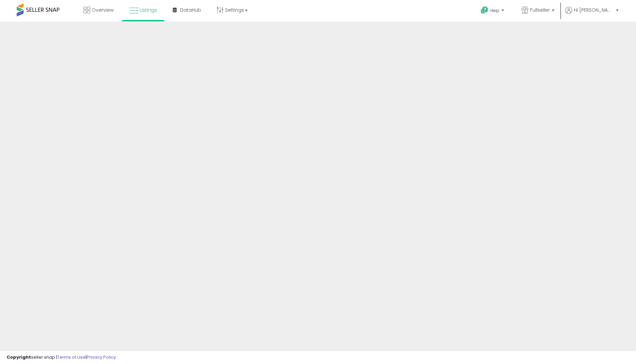 This screenshot has width=636, height=364. What do you see at coordinates (484, 10) in the screenshot?
I see `i: Get Help` at bounding box center [484, 10].